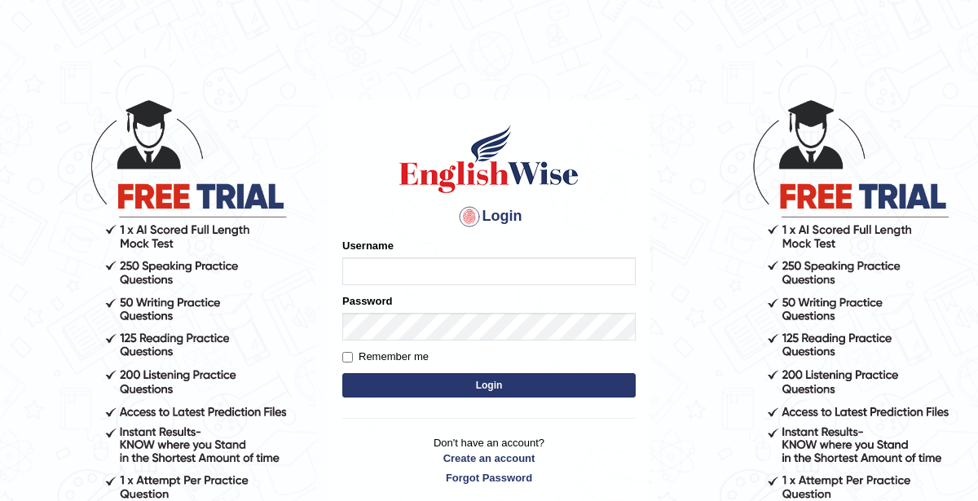  Describe the element at coordinates (368, 245) in the screenshot. I see `label: Username` at that location.